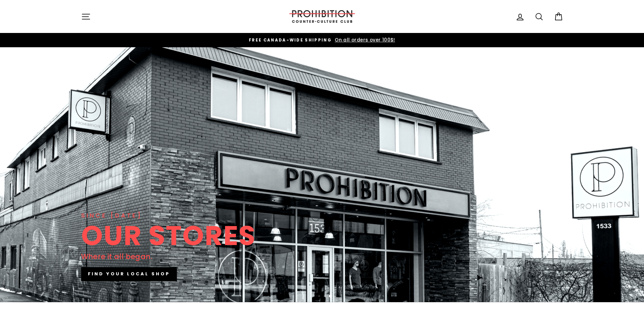 Image resolution: width=644 pixels, height=327 pixels. I want to click on button: 3, so click(325, 296).